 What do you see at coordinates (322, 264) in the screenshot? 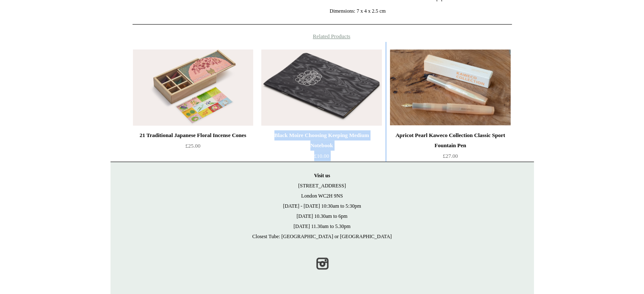
I see `a: Instagram` at bounding box center [322, 264].